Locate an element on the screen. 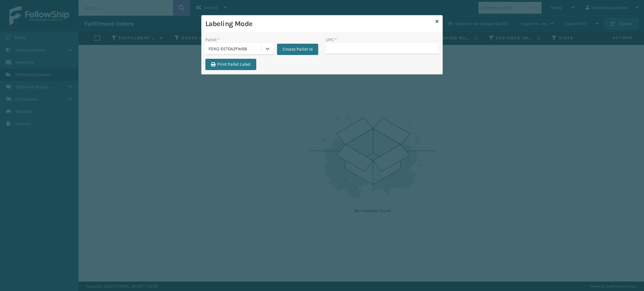  button: Create Pallet Id is located at coordinates (297, 49).